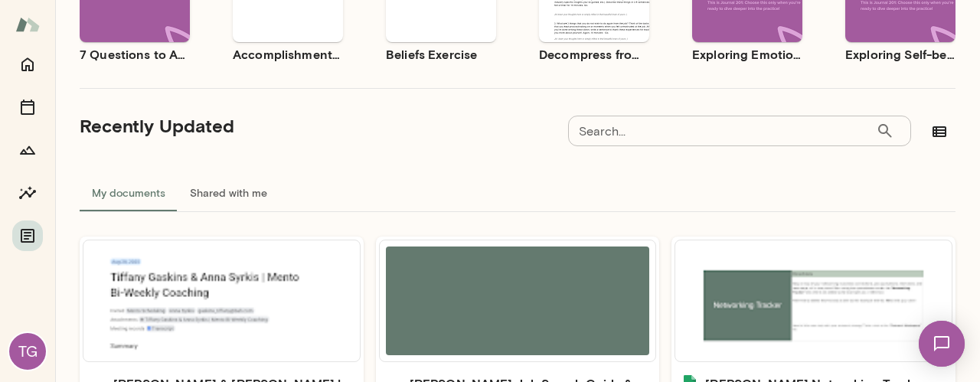  Describe the element at coordinates (157, 125) in the screenshot. I see `h5: Recently Updated` at that location.